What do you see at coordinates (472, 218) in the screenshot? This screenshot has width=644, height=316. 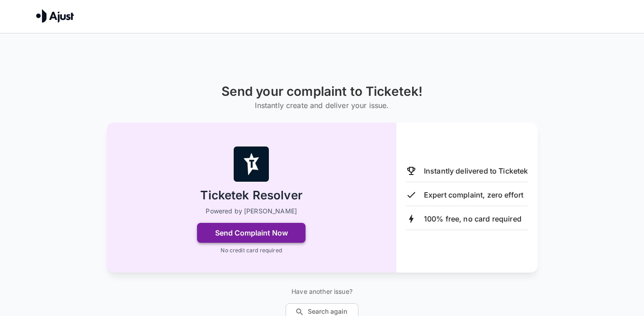 I see `p: 100% free, no card required` at bounding box center [472, 218].